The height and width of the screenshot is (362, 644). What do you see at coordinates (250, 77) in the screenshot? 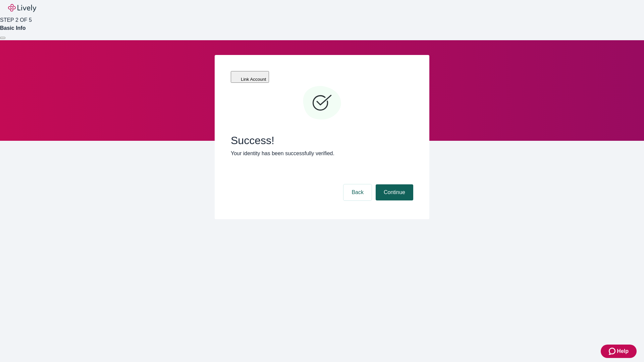
I see `button: Link Account` at bounding box center [250, 77].